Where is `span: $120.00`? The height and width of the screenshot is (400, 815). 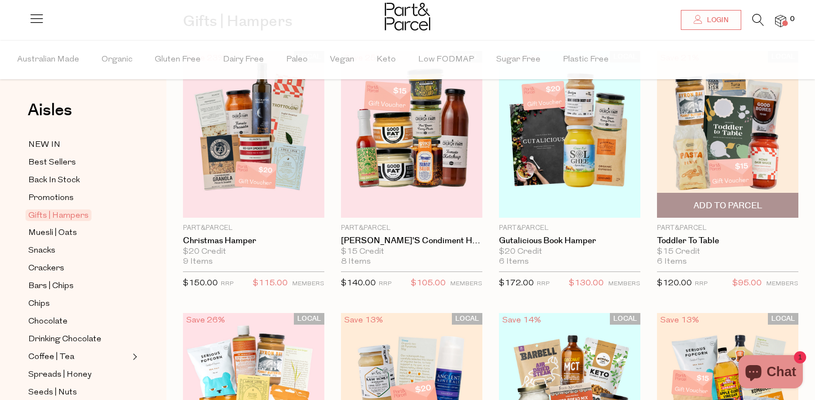
span: $120.00 is located at coordinates (674, 283).